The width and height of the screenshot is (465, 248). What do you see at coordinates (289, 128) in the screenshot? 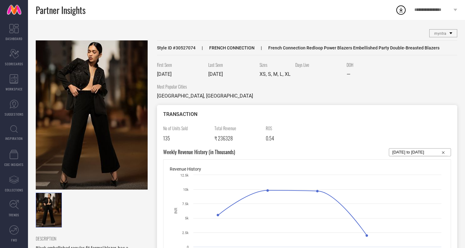
I see `span: ROS` at bounding box center [289, 128].